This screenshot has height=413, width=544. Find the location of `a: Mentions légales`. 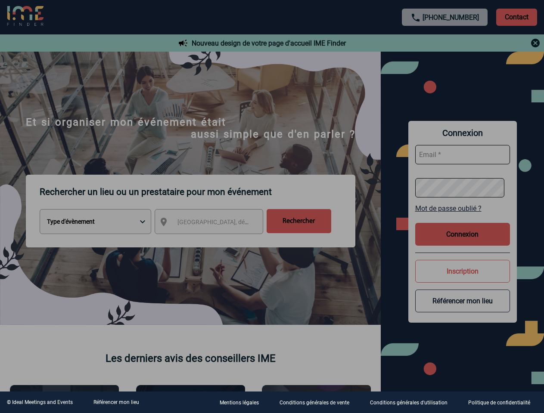

a: Mentions légales is located at coordinates (242, 403).